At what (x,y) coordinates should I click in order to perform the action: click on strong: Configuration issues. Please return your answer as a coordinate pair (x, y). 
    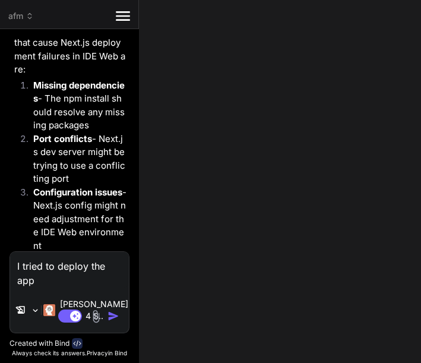
    Looking at the image, I should click on (78, 192).